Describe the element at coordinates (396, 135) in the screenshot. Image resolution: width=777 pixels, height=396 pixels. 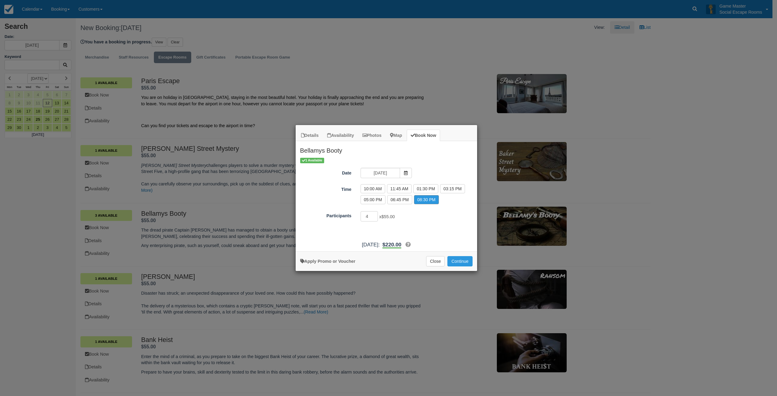
I see `a: Map` at that location.